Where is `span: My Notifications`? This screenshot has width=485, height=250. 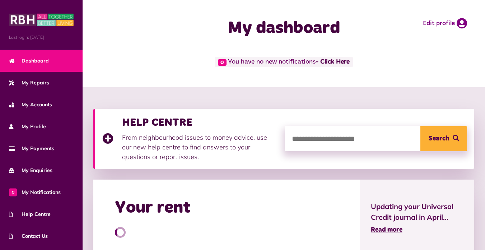
span: My Notifications is located at coordinates (35, 192).